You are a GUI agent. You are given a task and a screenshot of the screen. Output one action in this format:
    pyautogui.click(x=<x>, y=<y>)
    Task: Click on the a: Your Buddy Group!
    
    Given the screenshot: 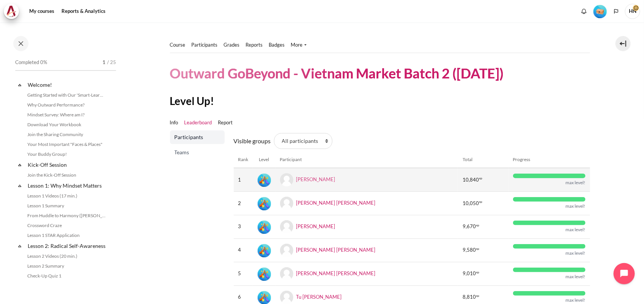 What is the action you would take?
    pyautogui.click(x=67, y=154)
    